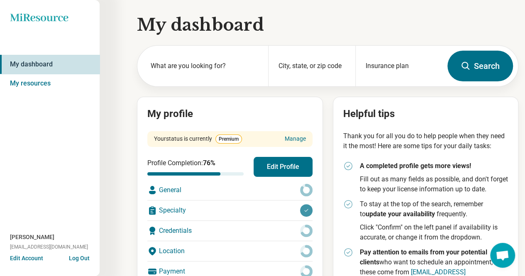 This screenshot has height=276, width=525. Describe the element at coordinates (426, 114) in the screenshot. I see `h2: Helpful tips` at that location.